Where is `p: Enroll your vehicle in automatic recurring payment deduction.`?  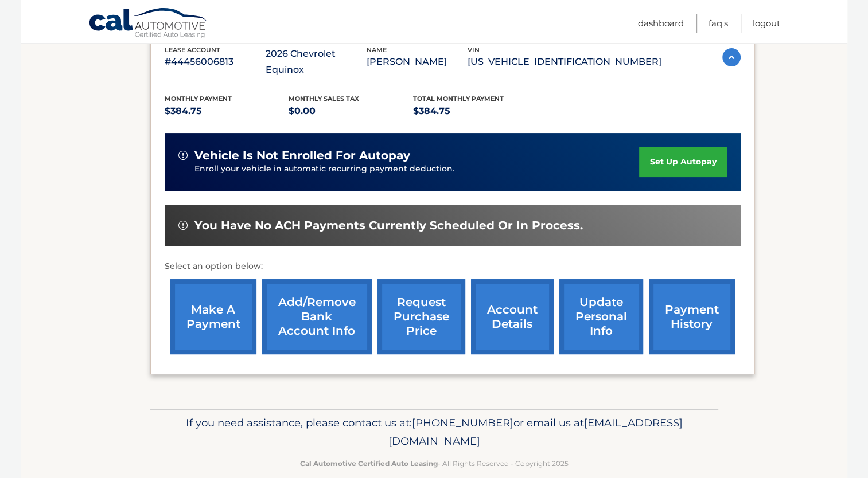 p: Enroll your vehicle in automatic recurring payment deduction. is located at coordinates (417, 169).